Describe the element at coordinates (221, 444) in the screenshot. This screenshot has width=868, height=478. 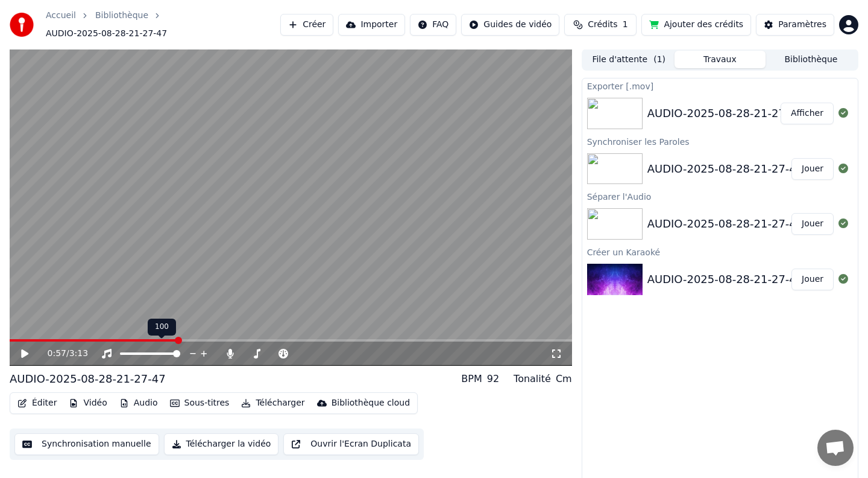
I see `button: Télécharger la vidéo` at that location.